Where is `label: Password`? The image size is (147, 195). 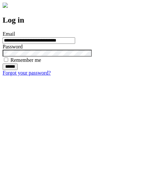
label: Password is located at coordinates (12, 46).